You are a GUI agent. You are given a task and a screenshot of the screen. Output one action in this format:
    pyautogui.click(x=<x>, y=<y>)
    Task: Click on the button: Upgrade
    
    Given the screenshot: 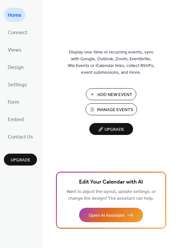 What is the action you would take?
    pyautogui.click(x=20, y=159)
    